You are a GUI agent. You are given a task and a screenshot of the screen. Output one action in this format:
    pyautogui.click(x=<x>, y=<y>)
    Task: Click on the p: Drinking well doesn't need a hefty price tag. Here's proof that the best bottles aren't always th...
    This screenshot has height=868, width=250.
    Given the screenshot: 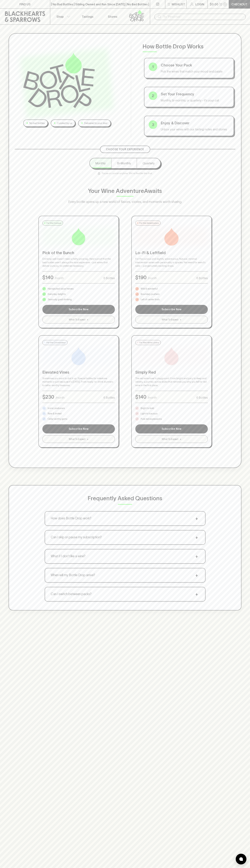 What is the action you would take?
    pyautogui.click(x=78, y=263)
    